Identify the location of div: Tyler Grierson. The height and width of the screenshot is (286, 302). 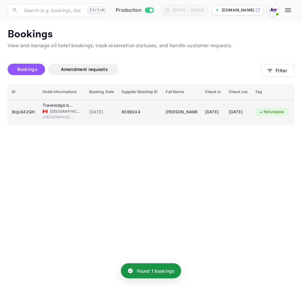
(181, 112).